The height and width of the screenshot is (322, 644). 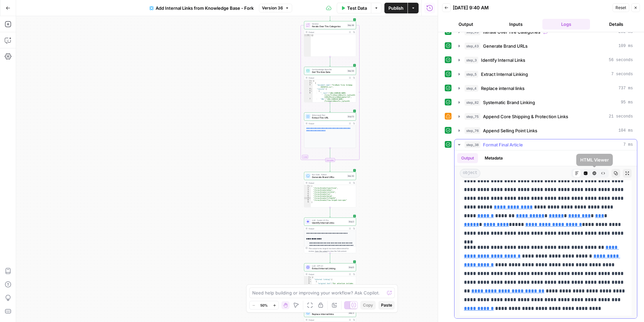 What do you see at coordinates (321, 250) in the screenshot?
I see `span: Copy the output` at bounding box center [321, 250].